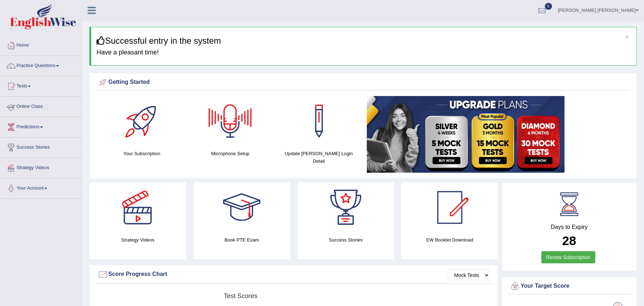  What do you see at coordinates (137, 239) in the screenshot?
I see `h4: Strategy Videos` at bounding box center [137, 239].